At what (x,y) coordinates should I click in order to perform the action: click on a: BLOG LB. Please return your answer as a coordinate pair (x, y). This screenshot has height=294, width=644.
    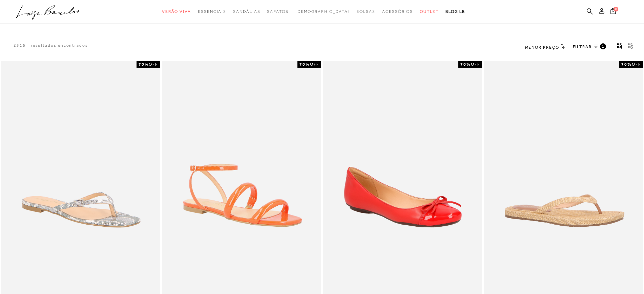
    Looking at the image, I should click on (455, 12).